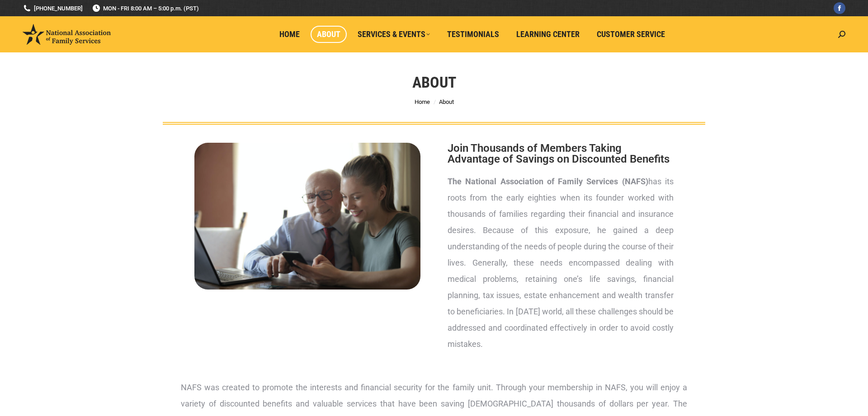  What do you see at coordinates (473, 34) in the screenshot?
I see `a: Testimonials` at bounding box center [473, 34].